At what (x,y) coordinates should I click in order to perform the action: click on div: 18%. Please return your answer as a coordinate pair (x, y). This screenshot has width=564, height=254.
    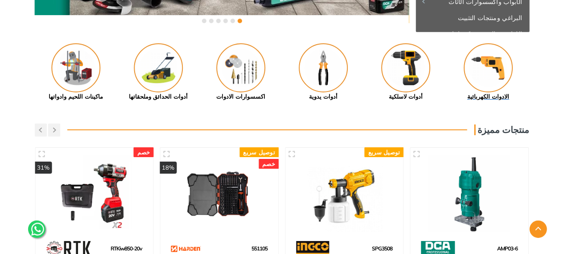
    Looking at the image, I should click on (169, 168).